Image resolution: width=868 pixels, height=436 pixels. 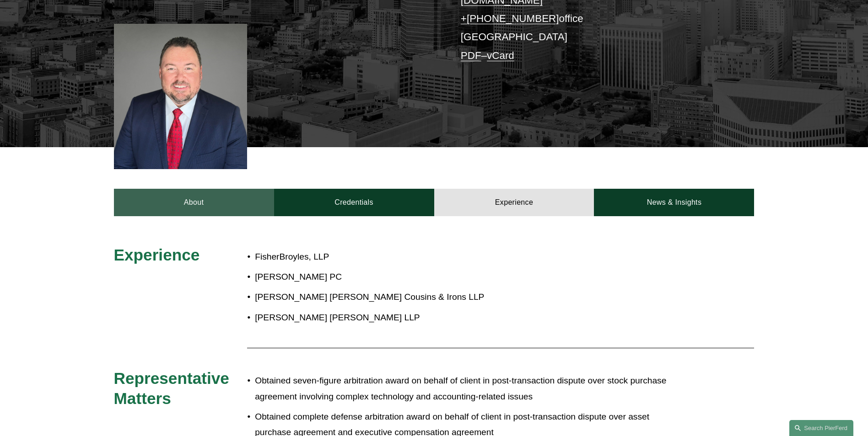 I want to click on a: vCard, so click(x=500, y=56).